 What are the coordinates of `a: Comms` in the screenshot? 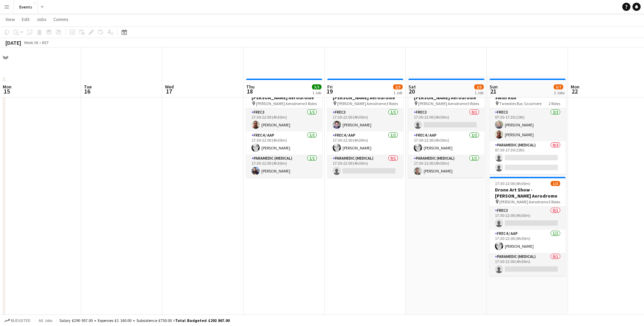 It's located at (61, 19).